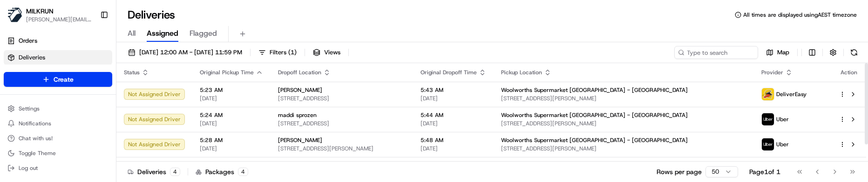 Image resolution: width=868 pixels, height=182 pixels. Describe the element at coordinates (58, 41) in the screenshot. I see `a: Orders` at that location.